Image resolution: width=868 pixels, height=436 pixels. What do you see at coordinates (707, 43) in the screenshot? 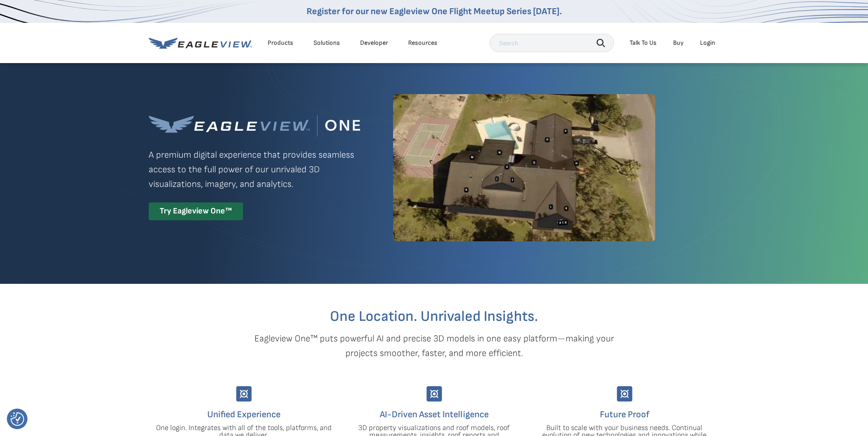
I see `div: Login` at bounding box center [707, 43].